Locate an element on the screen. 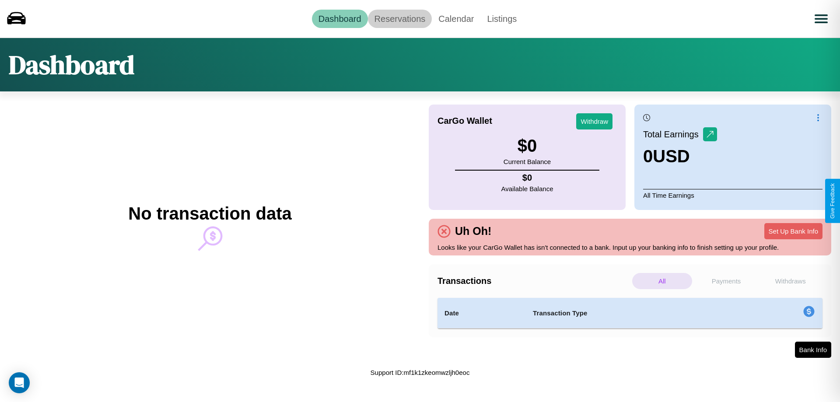  a: Reservations is located at coordinates (400, 19).